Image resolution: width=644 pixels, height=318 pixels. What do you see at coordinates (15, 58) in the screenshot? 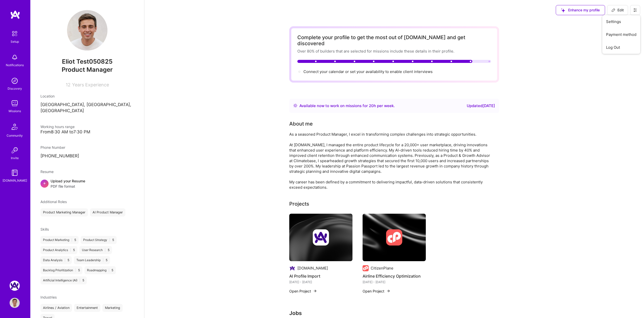
I see `img: bell` at bounding box center [15, 58].